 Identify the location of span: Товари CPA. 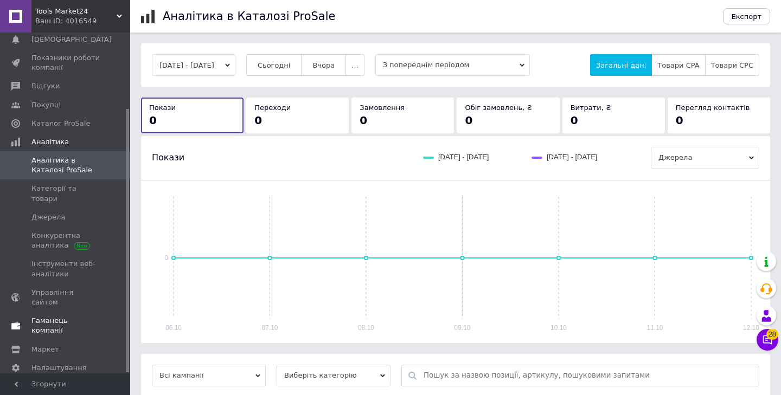
(678, 65).